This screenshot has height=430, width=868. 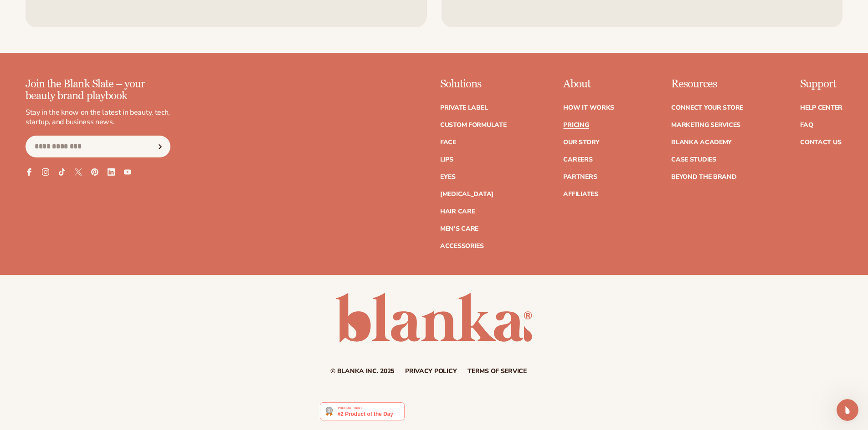 I want to click on div: Close, so click(x=168, y=12).